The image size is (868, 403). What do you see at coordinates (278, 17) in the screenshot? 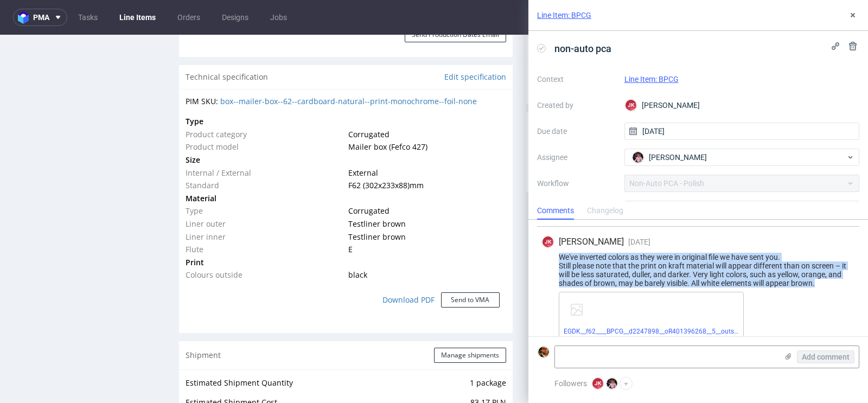
I see `a: Jobs` at bounding box center [278, 17].